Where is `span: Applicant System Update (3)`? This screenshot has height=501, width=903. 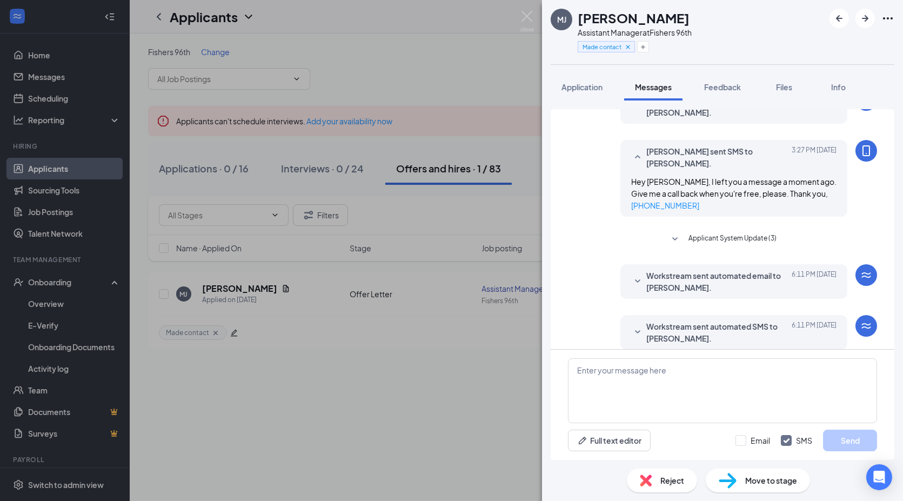 span: Applicant System Update (3) is located at coordinates (732, 239).